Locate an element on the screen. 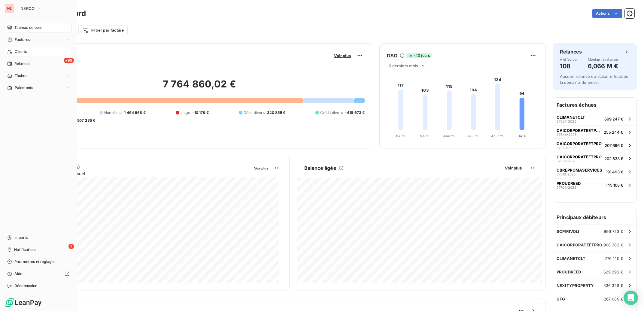 This screenshot has height=311, width=644. span: 1 is located at coordinates (71, 246).